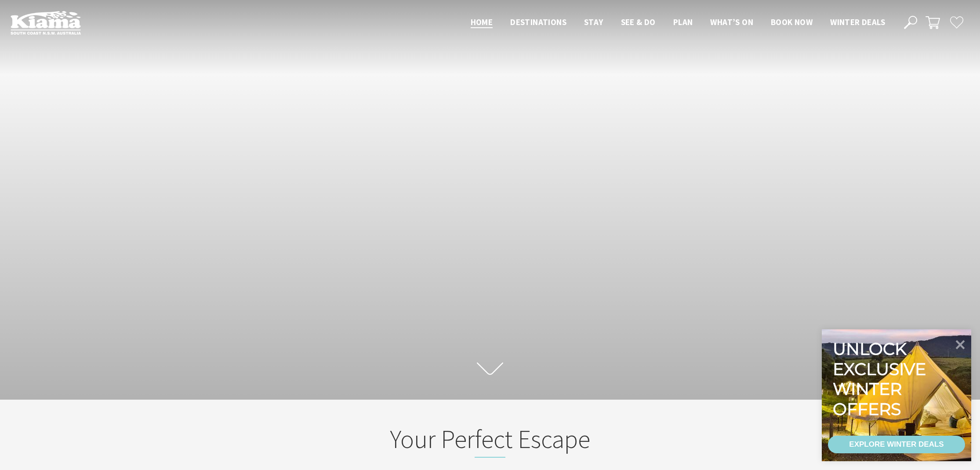 The height and width of the screenshot is (470, 980). I want to click on span: See & Do, so click(637, 22).